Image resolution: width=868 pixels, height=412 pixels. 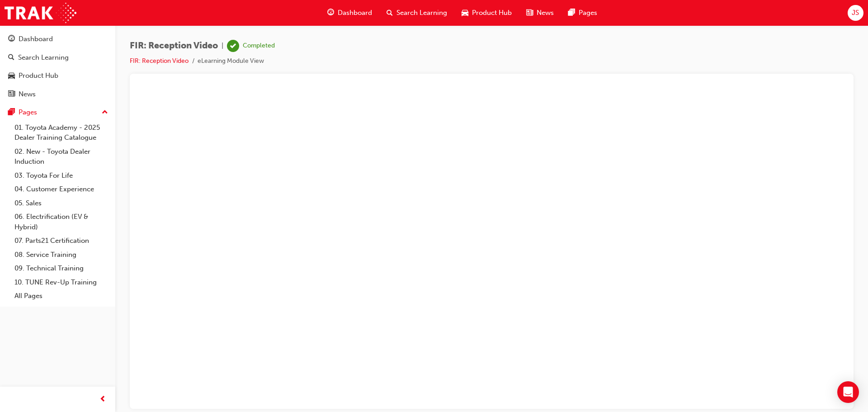 I want to click on button: Pages, so click(x=58, y=112).